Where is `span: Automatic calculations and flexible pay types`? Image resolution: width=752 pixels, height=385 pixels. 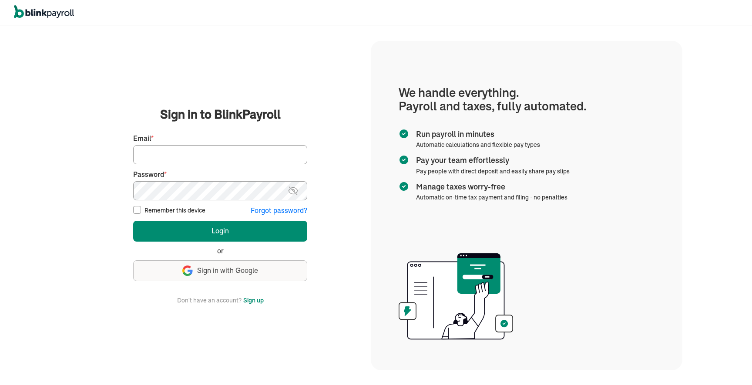 span: Automatic calculations and flexible pay types is located at coordinates (478, 145).